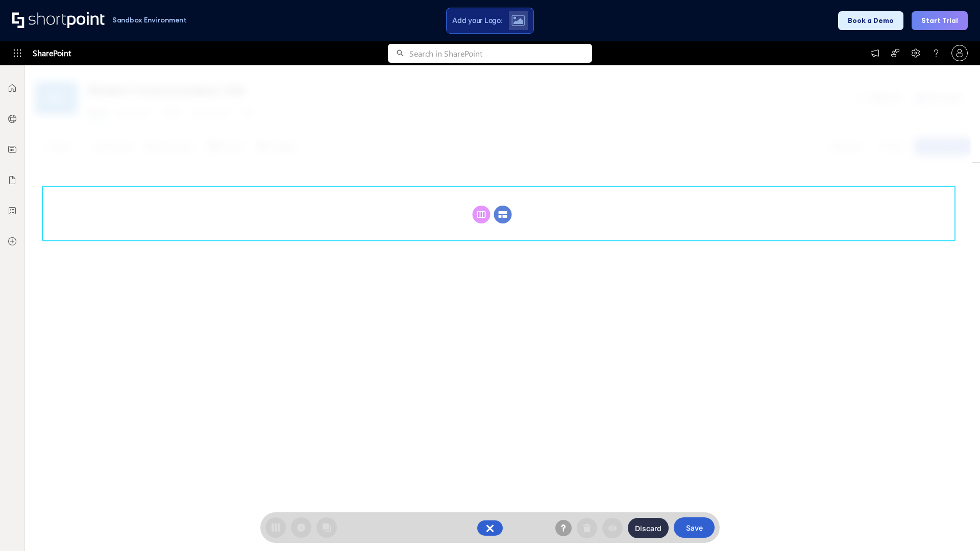  What do you see at coordinates (954, 526) in the screenshot?
I see `div: Chat Widget` at bounding box center [954, 526].